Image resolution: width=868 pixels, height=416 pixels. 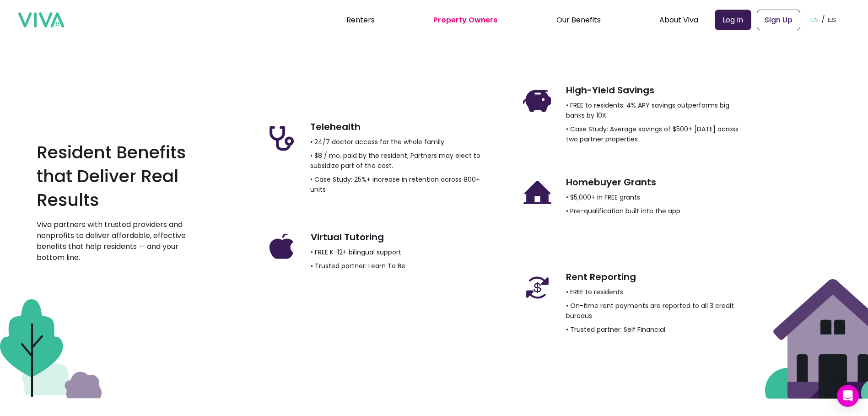 What do you see at coordinates (848, 396) in the screenshot?
I see `div: Open Intercom Messenger` at bounding box center [848, 396].